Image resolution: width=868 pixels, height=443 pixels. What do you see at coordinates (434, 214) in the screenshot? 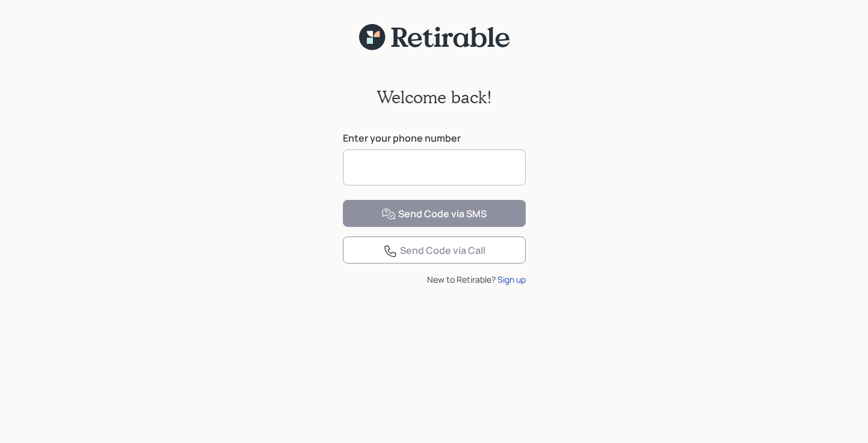
I see `button: Send Code via SMS` at bounding box center [434, 214].